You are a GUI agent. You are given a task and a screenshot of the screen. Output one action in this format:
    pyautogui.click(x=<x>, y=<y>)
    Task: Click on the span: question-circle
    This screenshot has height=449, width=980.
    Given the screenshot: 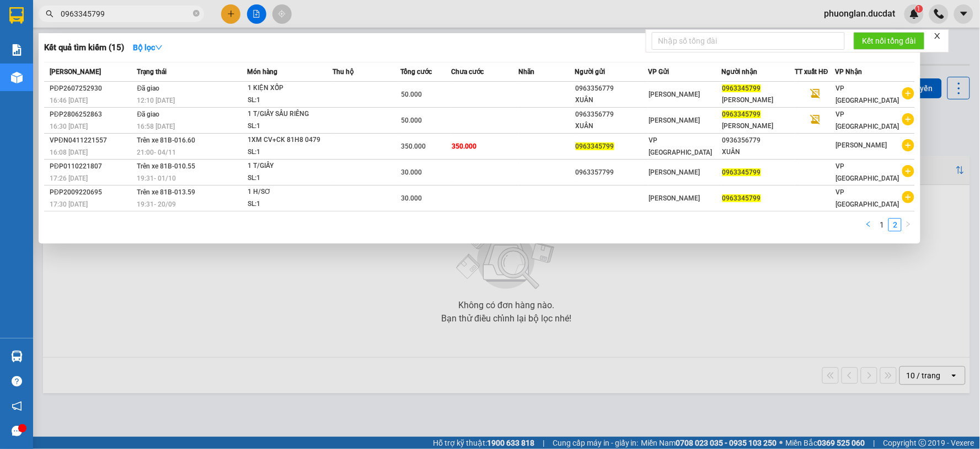 What is the action you would take?
    pyautogui.click(x=17, y=381)
    